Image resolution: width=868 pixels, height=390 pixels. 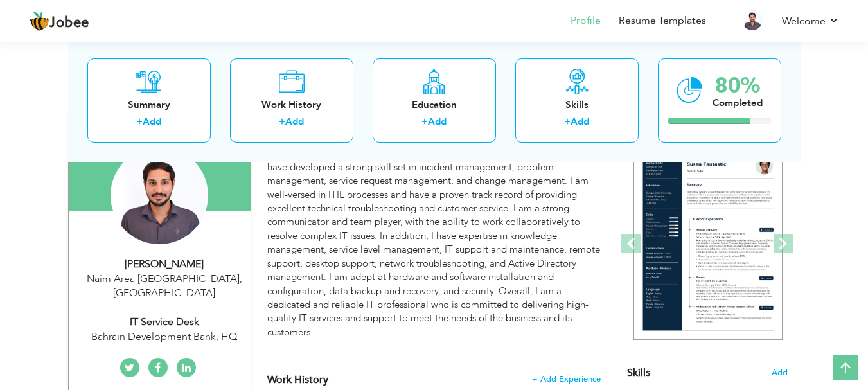 What do you see at coordinates (585, 20) in the screenshot?
I see `a: Profile` at bounding box center [585, 20].